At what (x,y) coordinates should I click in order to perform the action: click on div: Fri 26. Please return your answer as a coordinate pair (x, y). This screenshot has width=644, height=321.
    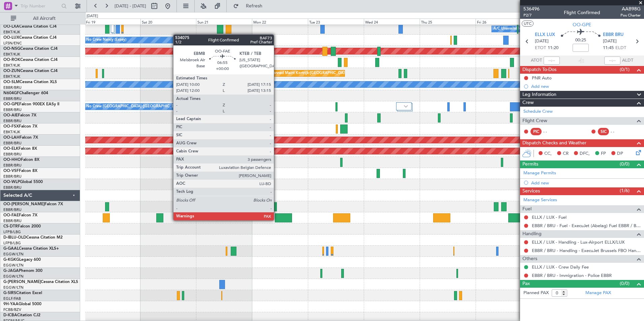
    Looking at the image, I should click on (504, 22).